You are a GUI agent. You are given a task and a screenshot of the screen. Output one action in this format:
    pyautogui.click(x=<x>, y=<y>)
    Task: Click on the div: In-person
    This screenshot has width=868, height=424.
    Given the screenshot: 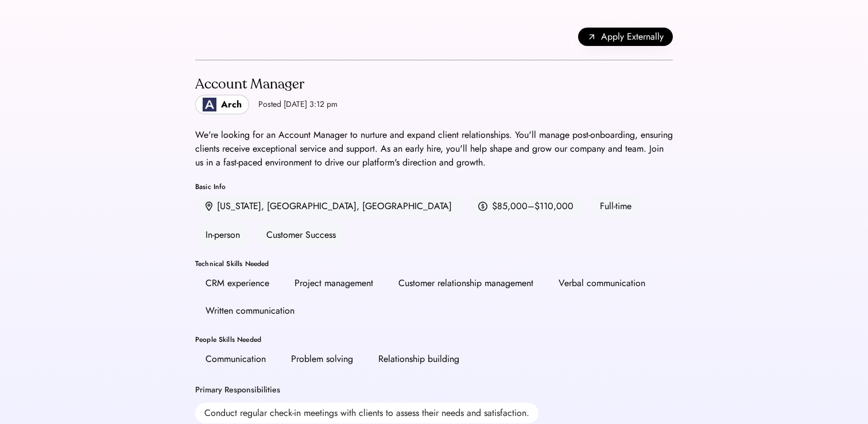 What is the action you would take?
    pyautogui.click(x=223, y=235)
    